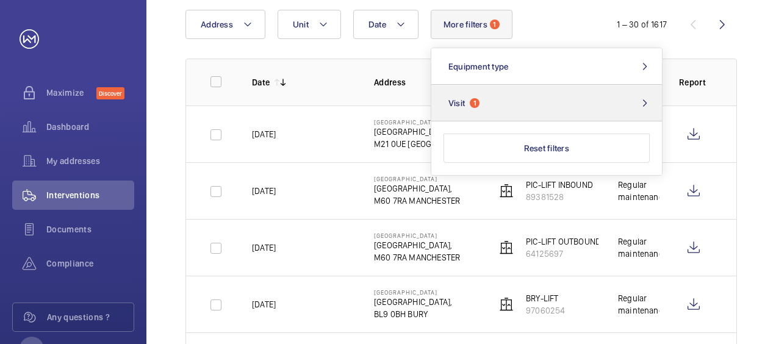  Describe the element at coordinates (90, 161) in the screenshot. I see `span: My addresses` at that location.